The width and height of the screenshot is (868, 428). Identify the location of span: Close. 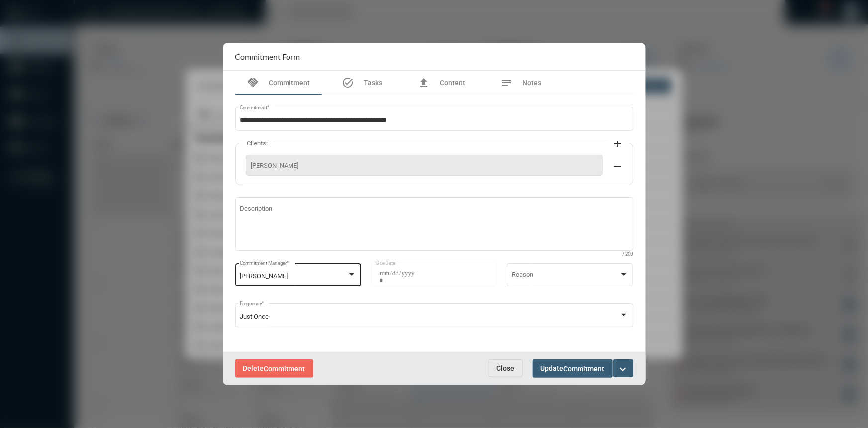
(506, 368).